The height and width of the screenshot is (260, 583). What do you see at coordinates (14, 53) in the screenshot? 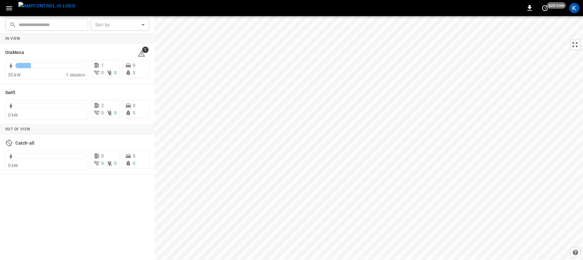
I see `h6: OtaMesa` at bounding box center [14, 53].